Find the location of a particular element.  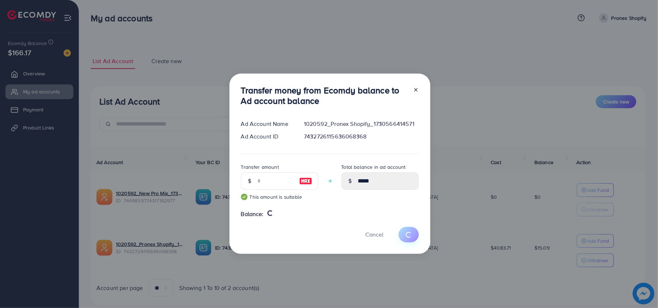

span: Cancel is located at coordinates (374, 235).